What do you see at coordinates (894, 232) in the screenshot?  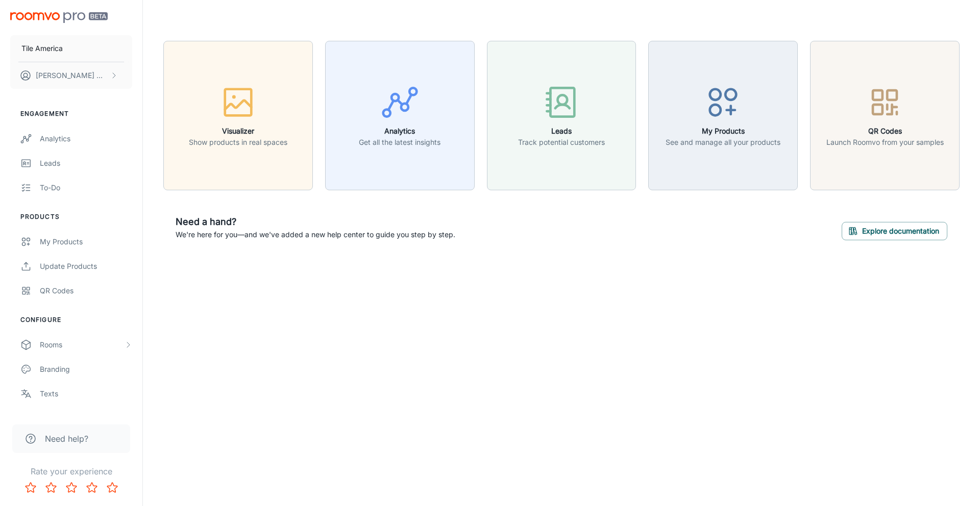 I see `button: Explore documentation` at bounding box center [894, 232].